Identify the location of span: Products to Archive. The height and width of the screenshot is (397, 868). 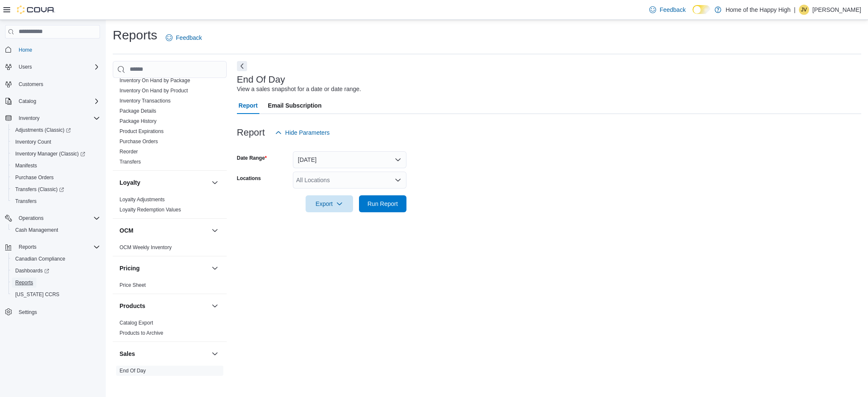
(141, 333).